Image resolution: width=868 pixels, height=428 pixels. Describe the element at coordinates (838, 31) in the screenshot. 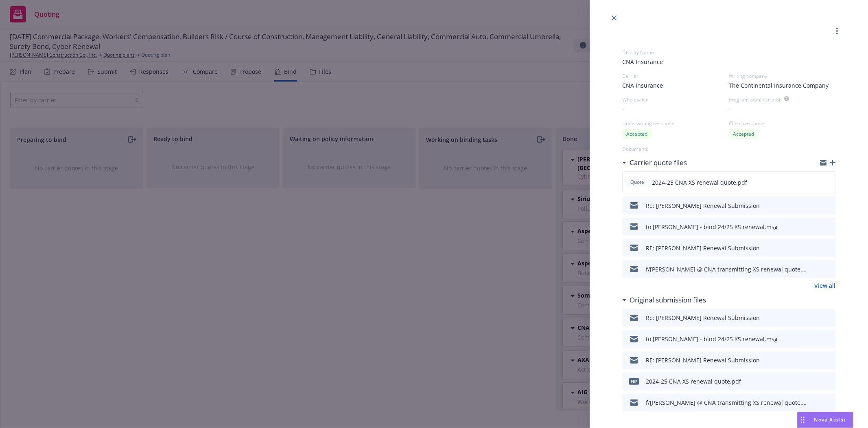

I see `a: more` at that location.